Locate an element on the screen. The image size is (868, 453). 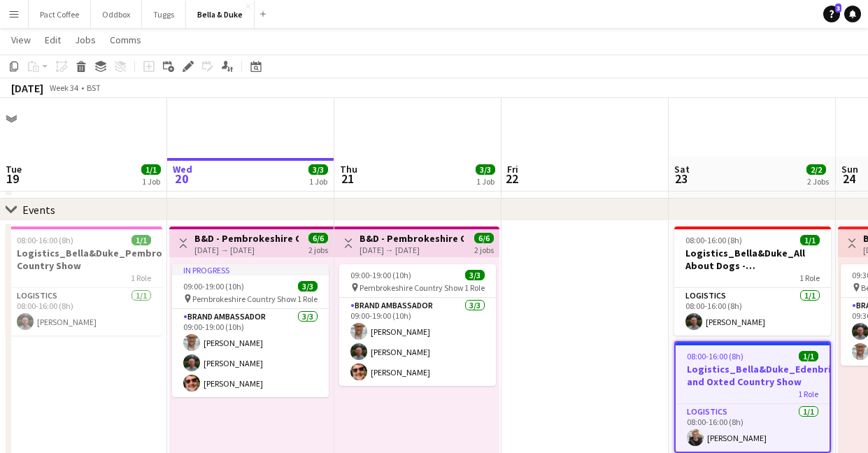
span: 19 is located at coordinates (13, 178).